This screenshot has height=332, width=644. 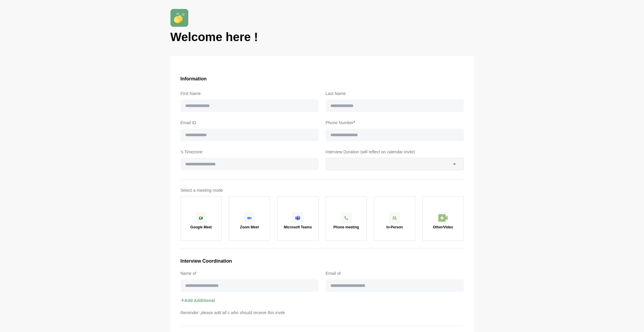 I want to click on label: Email of, so click(x=395, y=274).